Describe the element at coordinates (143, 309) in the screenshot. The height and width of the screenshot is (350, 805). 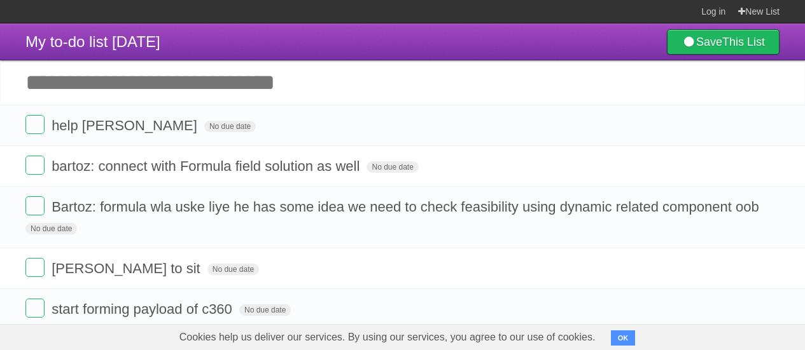
I see `span: start forming payload of c360` at that location.